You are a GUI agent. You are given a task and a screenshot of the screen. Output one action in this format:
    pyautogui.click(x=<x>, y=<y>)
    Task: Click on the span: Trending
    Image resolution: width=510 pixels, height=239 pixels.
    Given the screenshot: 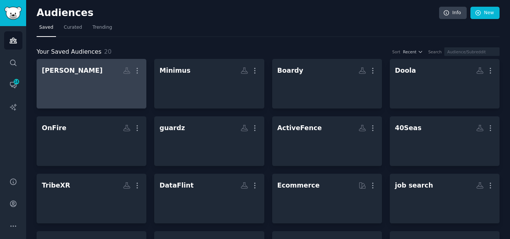 What is the action you would take?
    pyautogui.click(x=102, y=28)
    